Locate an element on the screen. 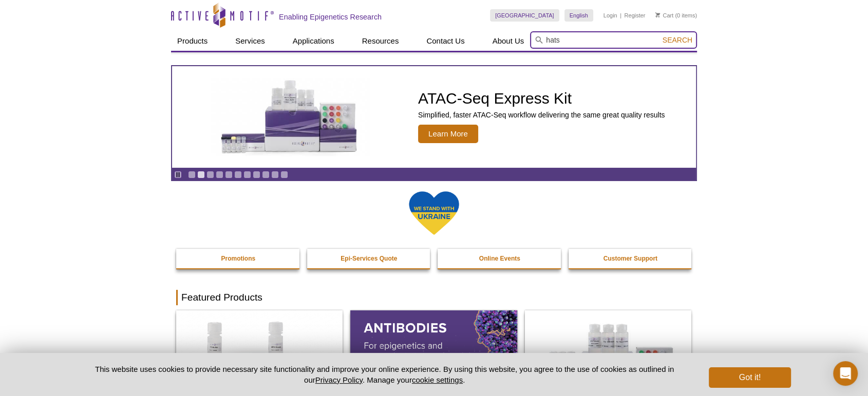  a: Go to slide 9 is located at coordinates (265, 174).